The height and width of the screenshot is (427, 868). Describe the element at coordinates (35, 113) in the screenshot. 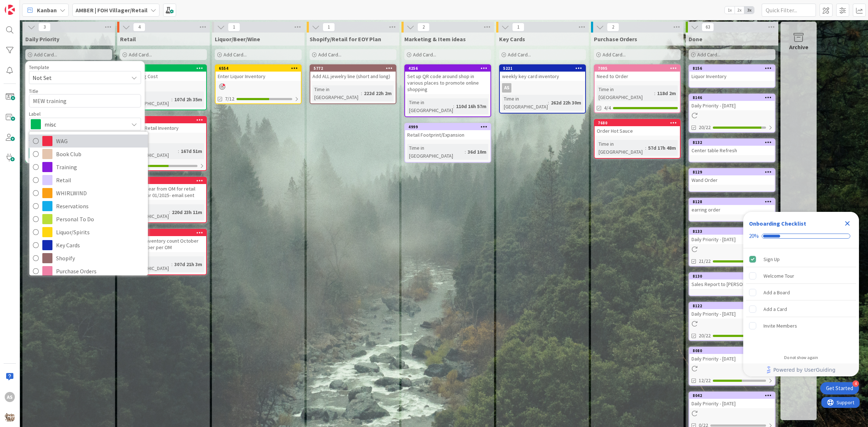

I see `span: Label` at that location.